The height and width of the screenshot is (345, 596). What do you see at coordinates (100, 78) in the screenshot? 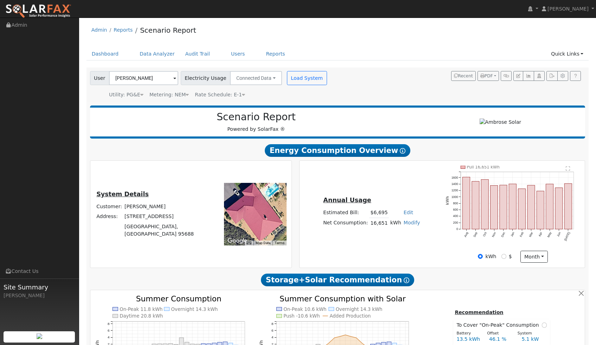
I see `span: User` at bounding box center [100, 78].